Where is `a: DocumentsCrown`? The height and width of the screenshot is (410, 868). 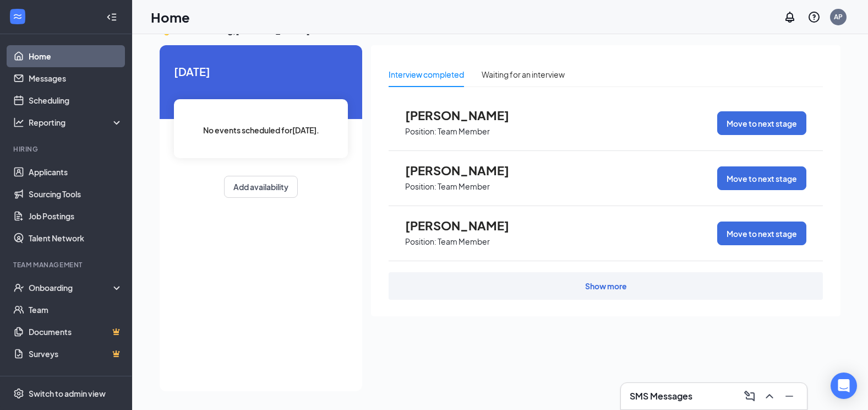 a: DocumentsCrown is located at coordinates (76, 332).